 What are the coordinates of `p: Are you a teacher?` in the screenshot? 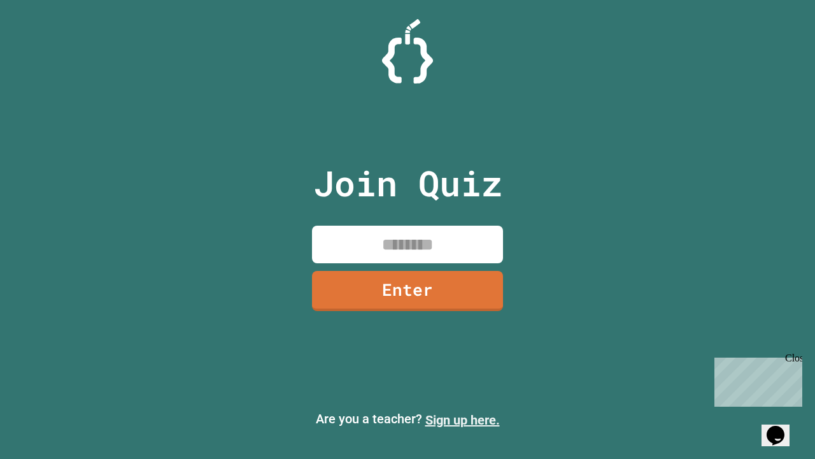 It's located at (408, 419).